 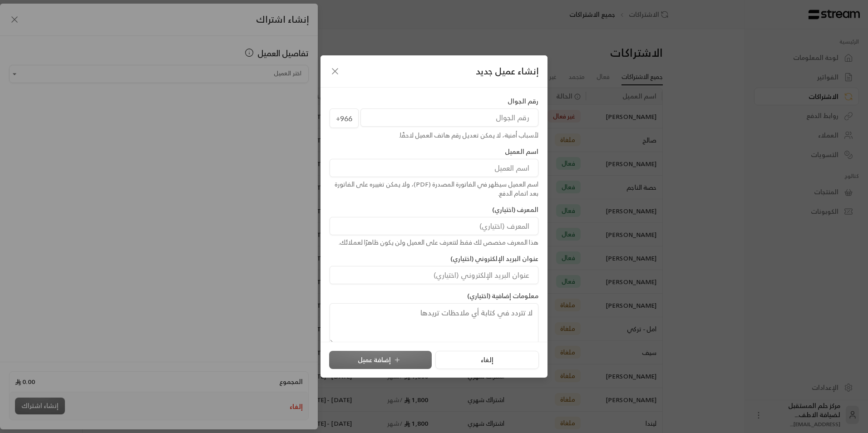 What do you see at coordinates (434, 226) in the screenshot?
I see `input: المعرف (اختياري)` at bounding box center [434, 226].